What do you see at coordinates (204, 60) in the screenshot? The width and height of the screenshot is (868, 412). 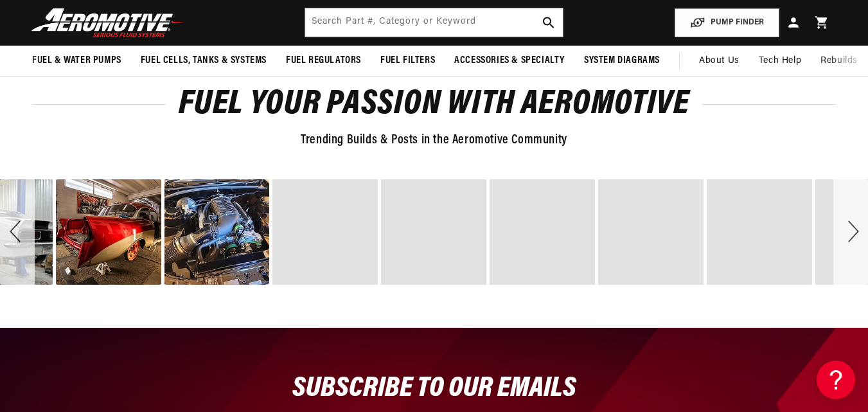 I see `summary: Fuel Cells, Tanks & Systems` at bounding box center [204, 60].